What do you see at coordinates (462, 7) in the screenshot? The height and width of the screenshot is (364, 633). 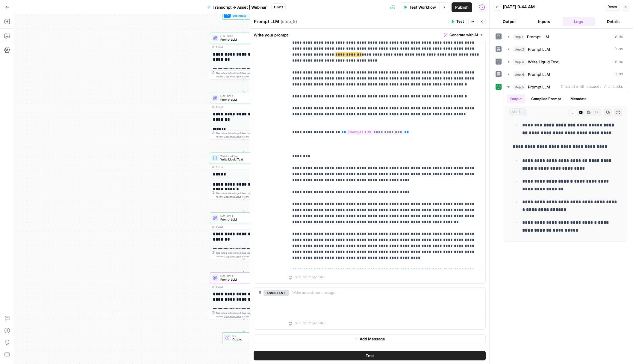 I see `span: Publish` at bounding box center [462, 7].